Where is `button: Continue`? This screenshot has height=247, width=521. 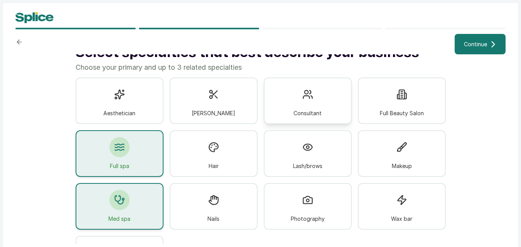 button: Continue is located at coordinates (480, 44).